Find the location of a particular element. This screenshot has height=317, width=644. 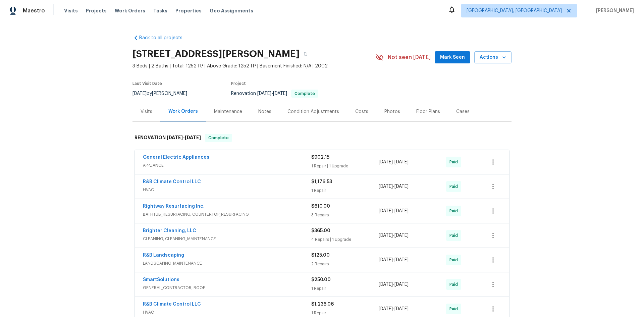

div: 1 Repair | 1 Upgrade is located at coordinates (345, 166).